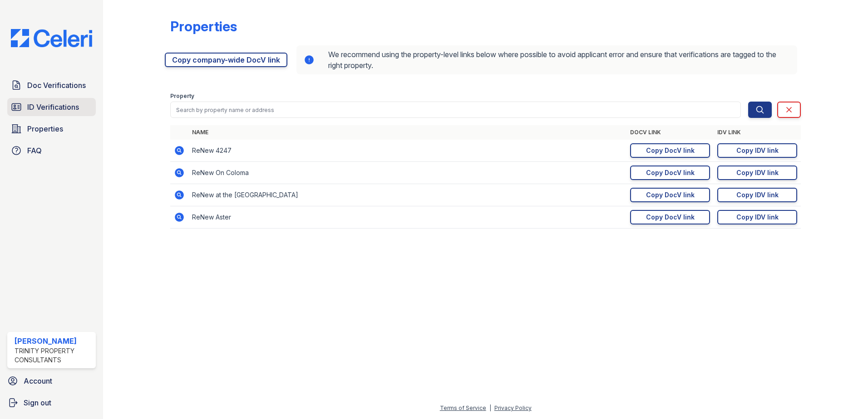 This screenshot has width=868, height=419. Describe the element at coordinates (51, 38) in the screenshot. I see `img: CE_Logo_Blue-a8612792a0a2168367f1c8372b55b34899dd931a85d93a1a3d3e32e68fde9ad4.png` at that location.